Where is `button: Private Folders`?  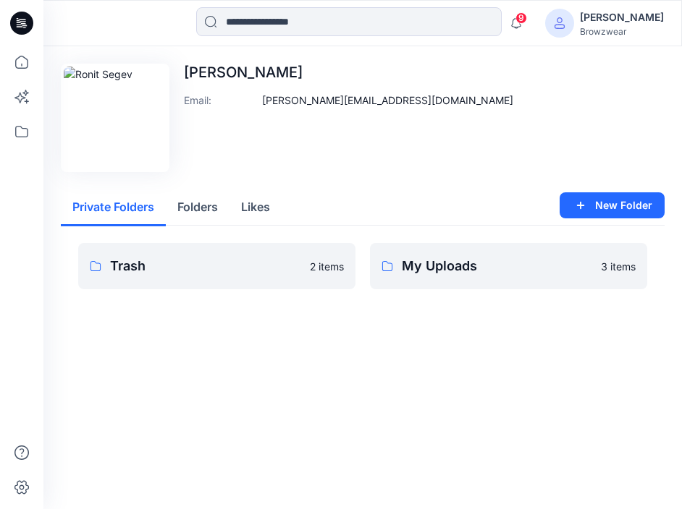 button: Private Folders is located at coordinates (113, 208).